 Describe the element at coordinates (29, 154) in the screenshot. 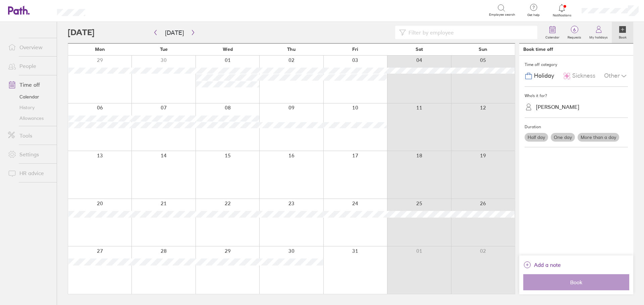

I see `a: Settings` at that location.